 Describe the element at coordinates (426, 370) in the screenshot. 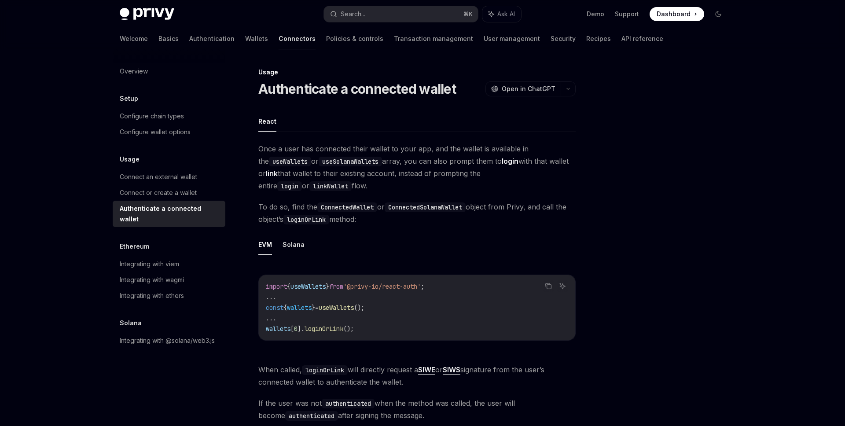

I see `a: SIWE` at that location.